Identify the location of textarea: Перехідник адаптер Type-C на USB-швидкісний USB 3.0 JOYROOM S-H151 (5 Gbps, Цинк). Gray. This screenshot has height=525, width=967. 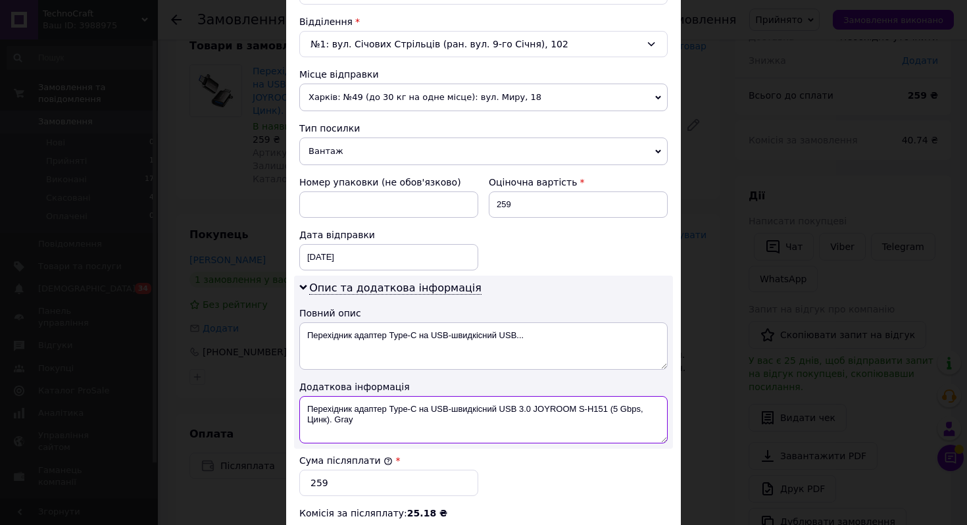
(484, 420).